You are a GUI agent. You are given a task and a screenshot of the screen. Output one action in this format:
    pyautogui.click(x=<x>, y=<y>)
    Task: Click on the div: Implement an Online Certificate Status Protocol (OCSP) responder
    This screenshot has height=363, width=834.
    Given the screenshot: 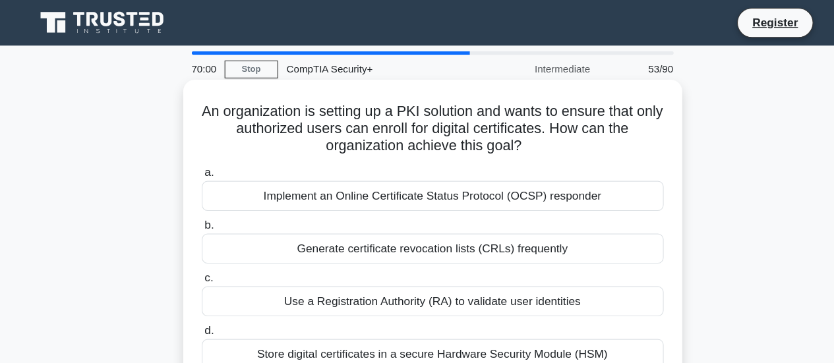 What is the action you would take?
    pyautogui.click(x=417, y=181)
    